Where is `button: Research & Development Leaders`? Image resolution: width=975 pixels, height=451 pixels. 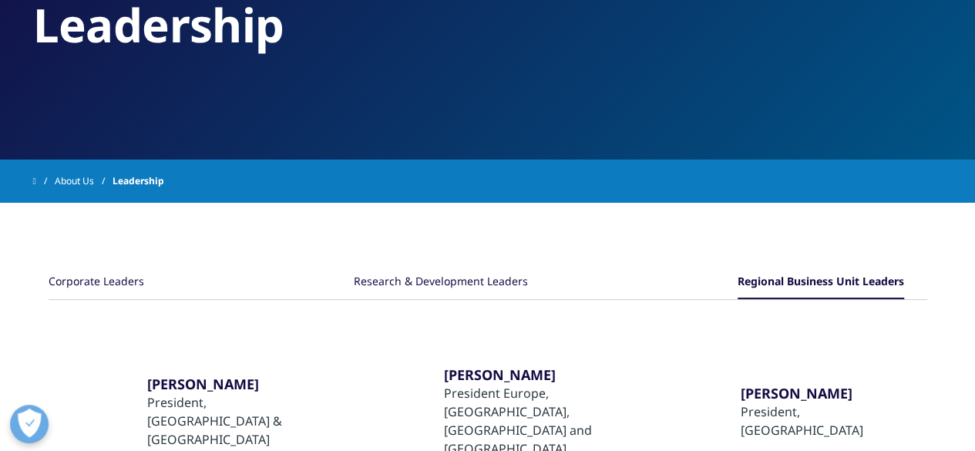 button: Research & Development Leaders is located at coordinates (441, 282).